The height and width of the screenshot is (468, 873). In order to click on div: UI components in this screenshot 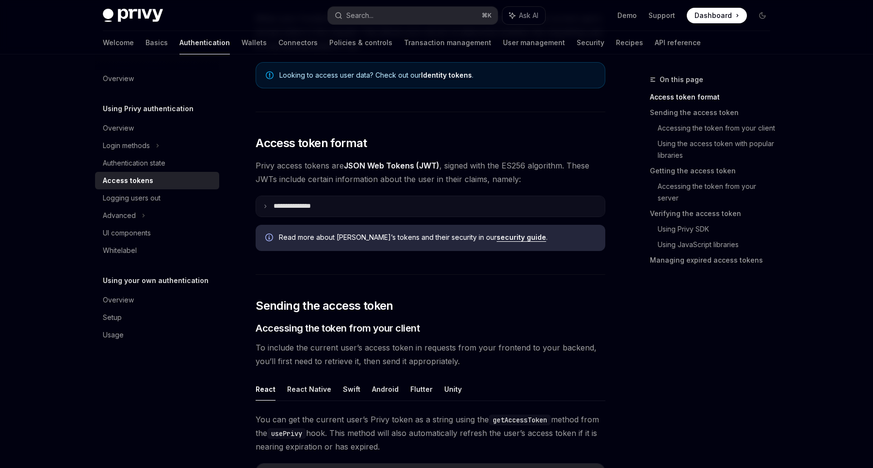, I will do `click(127, 233)`.